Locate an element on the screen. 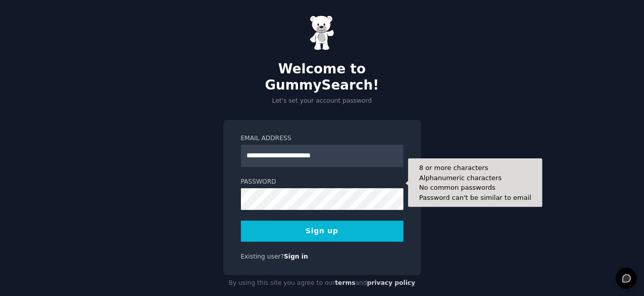  h2: Welcome to GummySearch! is located at coordinates (322, 77).